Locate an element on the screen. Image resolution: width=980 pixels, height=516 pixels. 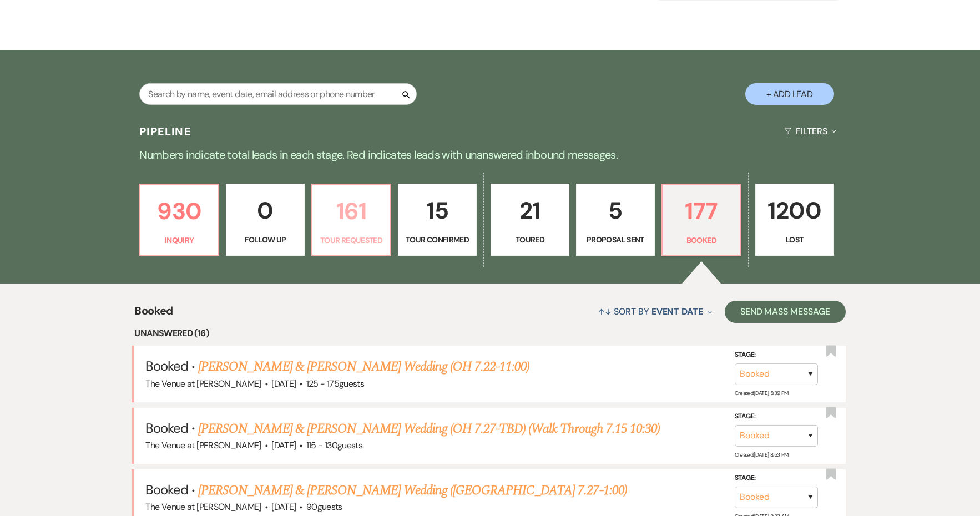
p: Toured is located at coordinates (530, 240).